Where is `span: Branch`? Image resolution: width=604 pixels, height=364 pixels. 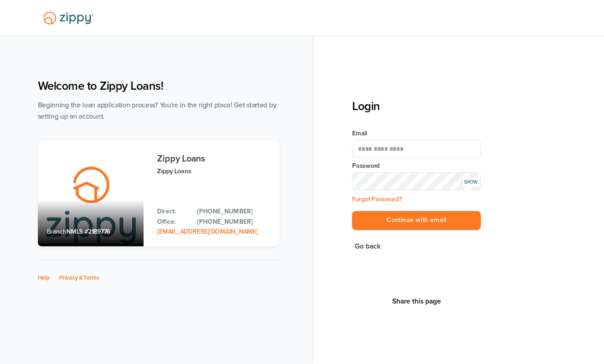 span: Branch is located at coordinates (57, 231).